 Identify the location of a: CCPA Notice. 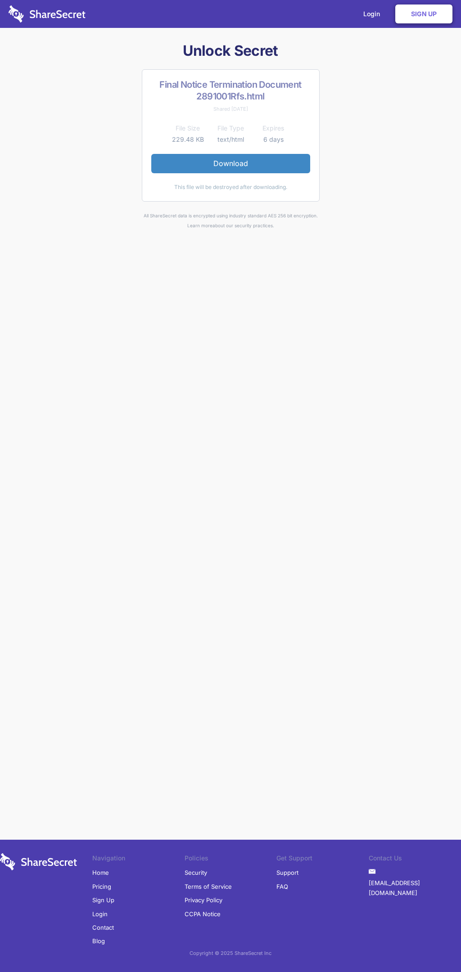
(202, 914).